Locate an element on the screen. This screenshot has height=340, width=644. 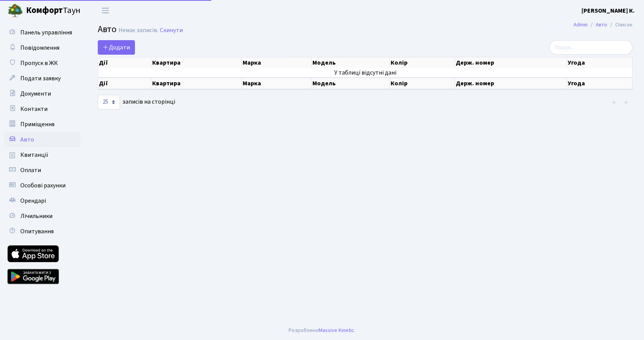
a: Admin is located at coordinates (581, 24).